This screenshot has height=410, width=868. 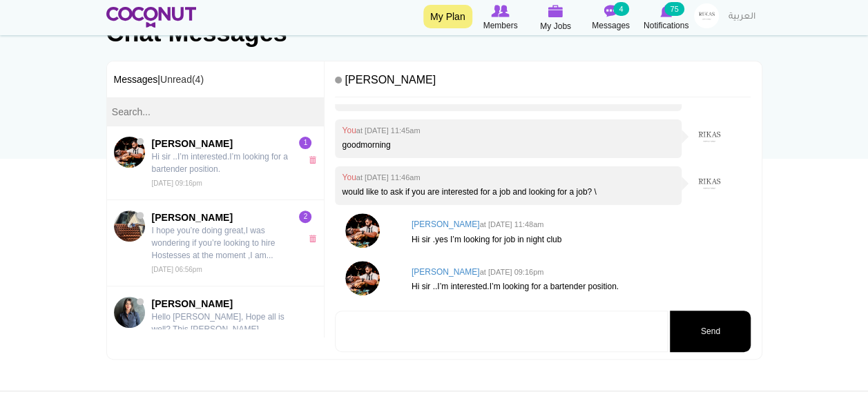 I want to click on p: I hope you’re doing great,I was wondering if you’re looking to hire Hostesses at the moment ,I am..., so click(x=223, y=243).